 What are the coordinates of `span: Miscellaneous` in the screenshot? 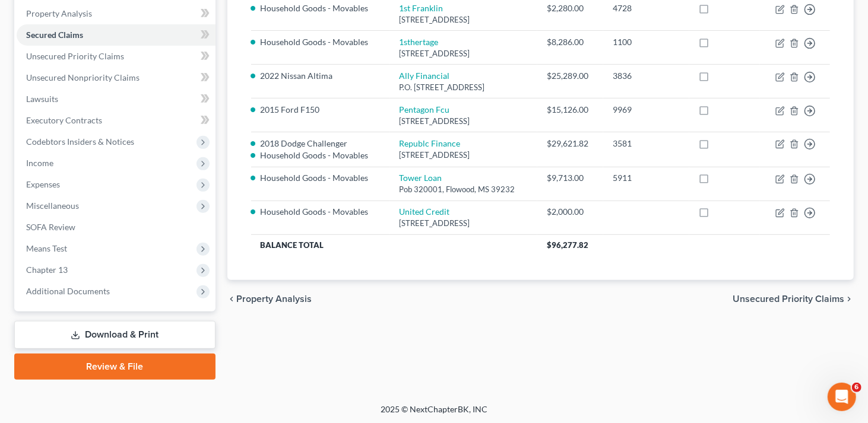 It's located at (53, 205).